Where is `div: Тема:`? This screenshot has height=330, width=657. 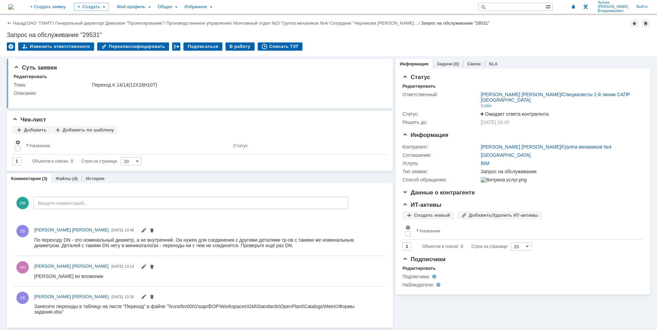 div: Тема: is located at coordinates (52, 85).